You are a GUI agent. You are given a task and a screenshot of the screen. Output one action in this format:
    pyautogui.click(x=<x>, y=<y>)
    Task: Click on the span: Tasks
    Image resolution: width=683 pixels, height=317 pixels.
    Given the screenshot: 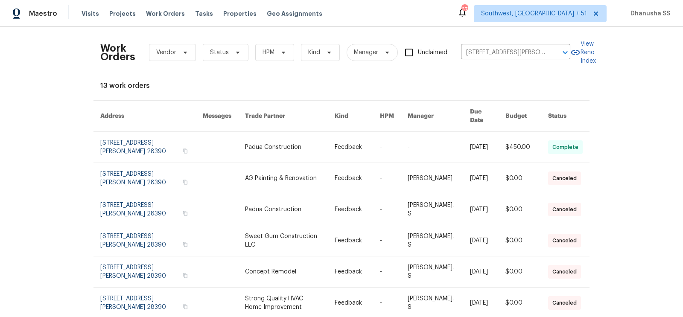 What is the action you would take?
    pyautogui.click(x=204, y=14)
    